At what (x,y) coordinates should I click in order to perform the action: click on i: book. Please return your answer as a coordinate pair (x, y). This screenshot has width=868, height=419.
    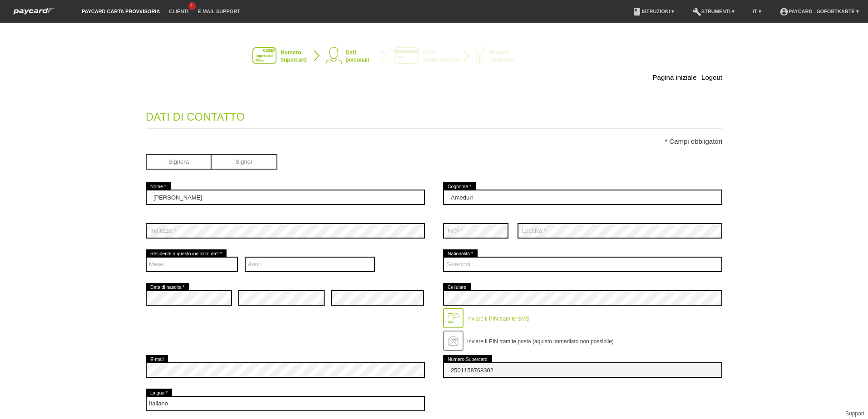
    Looking at the image, I should click on (636, 12).